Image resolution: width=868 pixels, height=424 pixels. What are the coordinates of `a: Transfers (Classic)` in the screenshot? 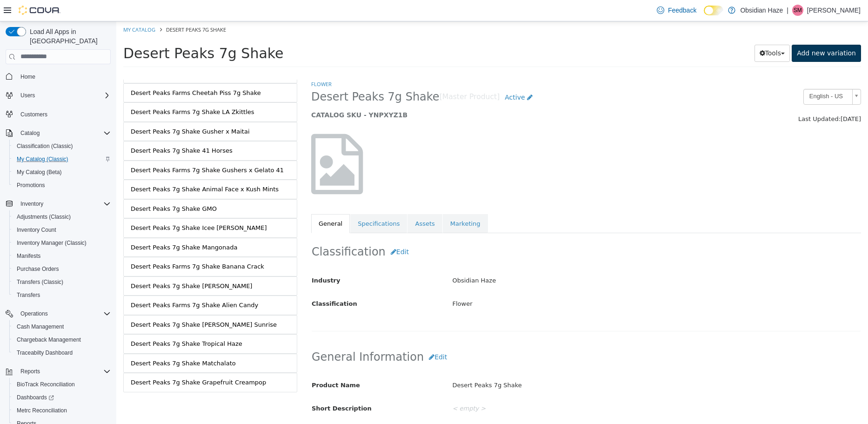 It's located at (40, 282).